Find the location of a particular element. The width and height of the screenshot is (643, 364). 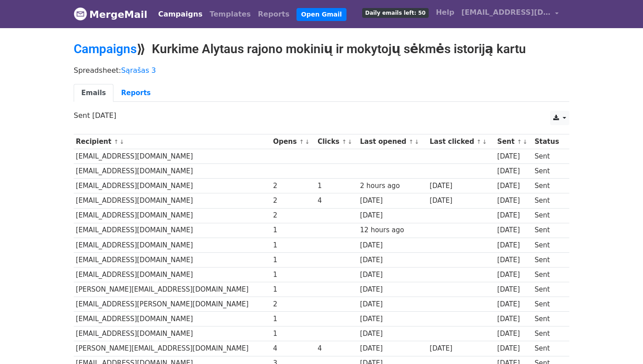

th: Last opened is located at coordinates (393, 141).